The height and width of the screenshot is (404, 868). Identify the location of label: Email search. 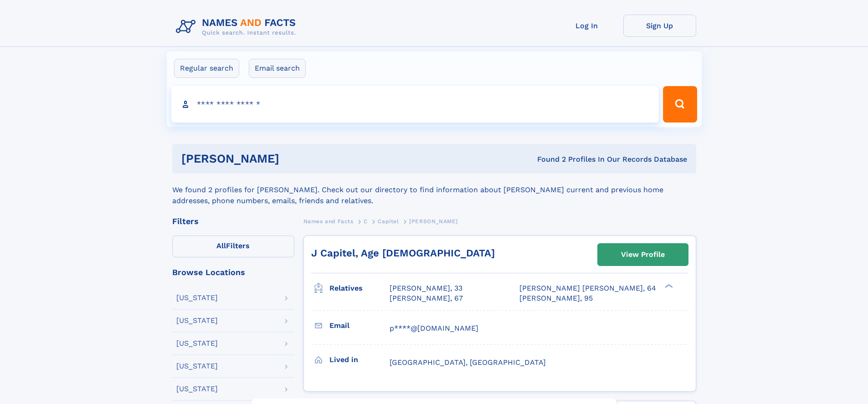
(277, 69).